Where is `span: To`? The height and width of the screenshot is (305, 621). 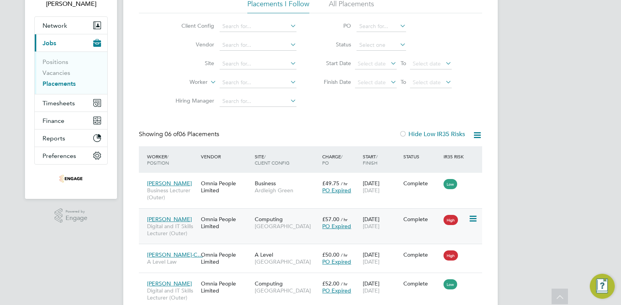
span: To is located at coordinates (403, 63).